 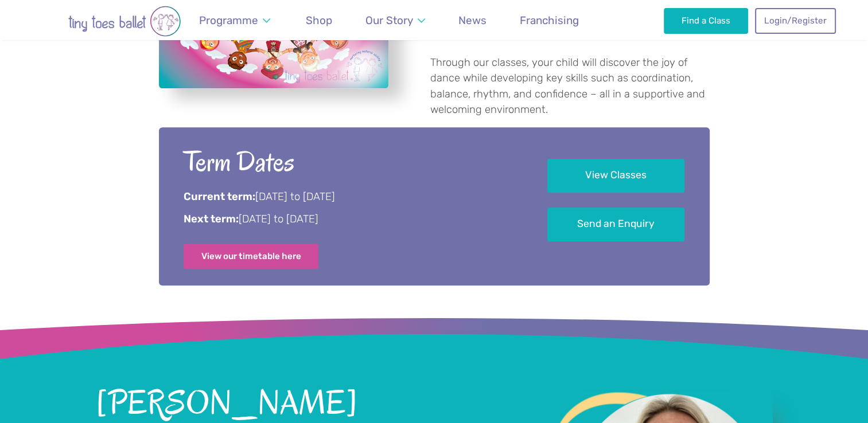 I want to click on span: Programme, so click(x=228, y=20).